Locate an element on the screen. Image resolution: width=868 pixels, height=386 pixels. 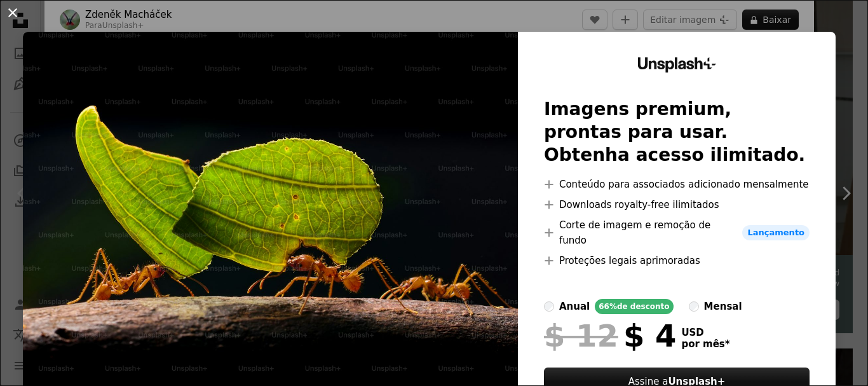
div: anual is located at coordinates (574, 306).